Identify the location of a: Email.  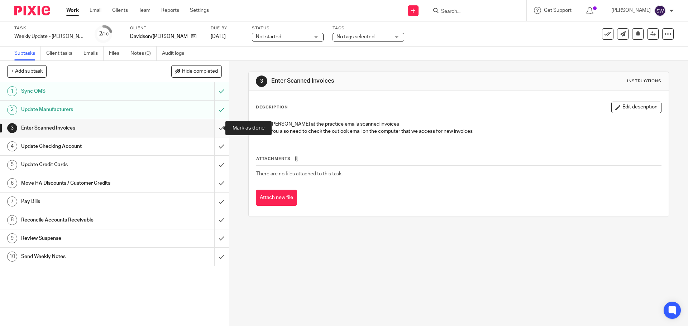
(95, 10).